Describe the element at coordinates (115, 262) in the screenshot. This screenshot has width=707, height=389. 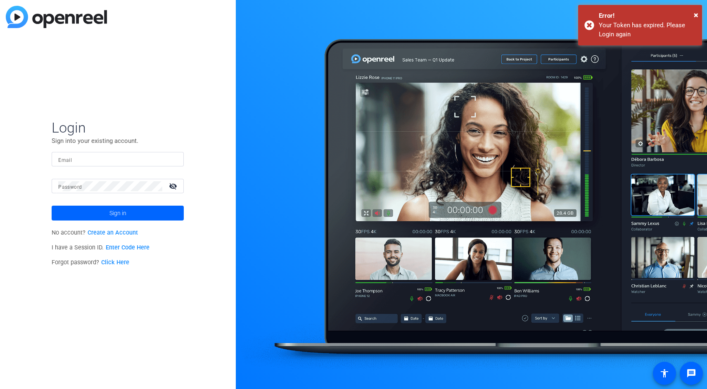
I see `a: Click Here` at that location.